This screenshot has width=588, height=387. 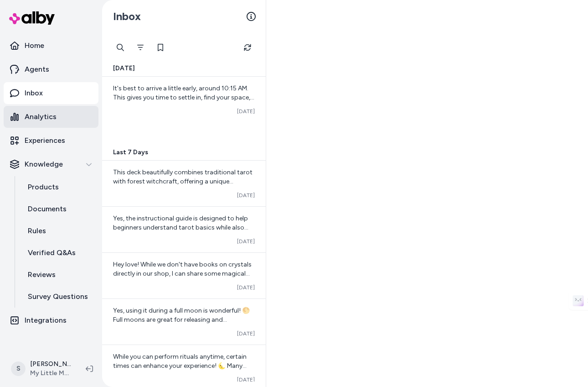 What do you see at coordinates (58, 253) in the screenshot?
I see `a: Verified Q&As` at bounding box center [58, 253].